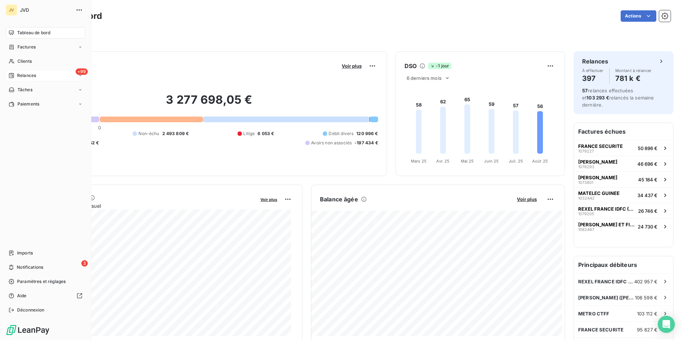  What do you see at coordinates (666, 325) in the screenshot?
I see `div: Open Intercom Messenger` at bounding box center [666, 325].